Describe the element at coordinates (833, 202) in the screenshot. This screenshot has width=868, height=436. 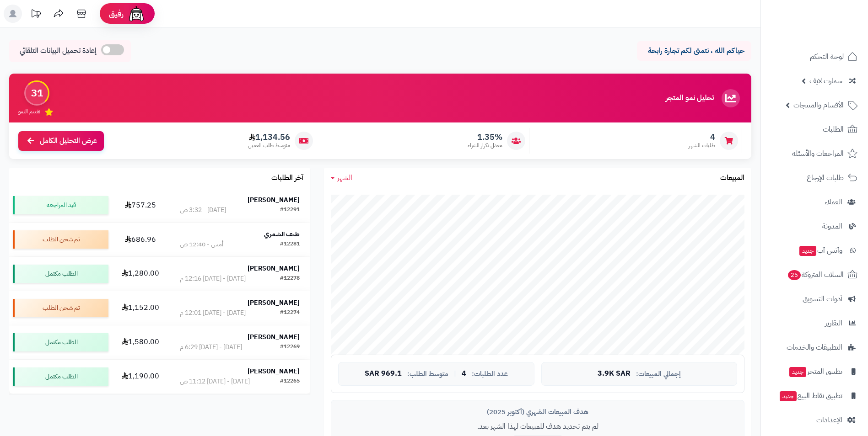
I see `span: العملاء` at that location.